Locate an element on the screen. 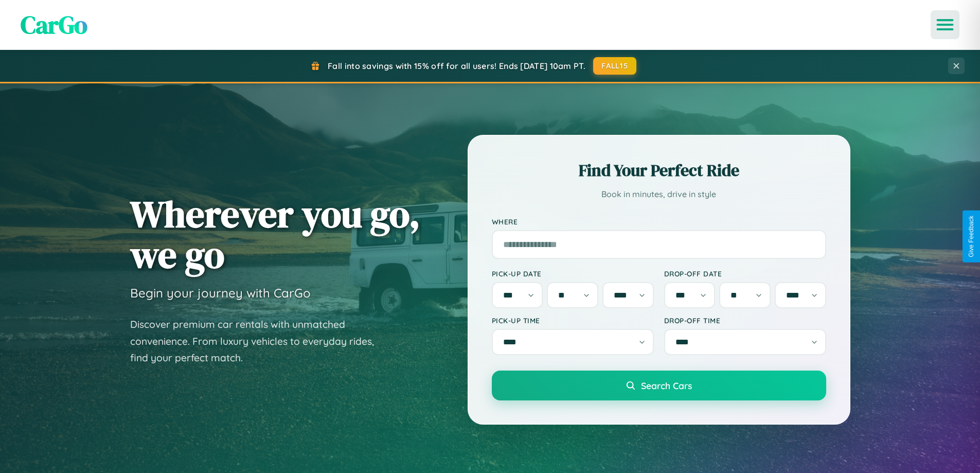 This screenshot has height=473, width=980. button: Open menu is located at coordinates (945, 25).